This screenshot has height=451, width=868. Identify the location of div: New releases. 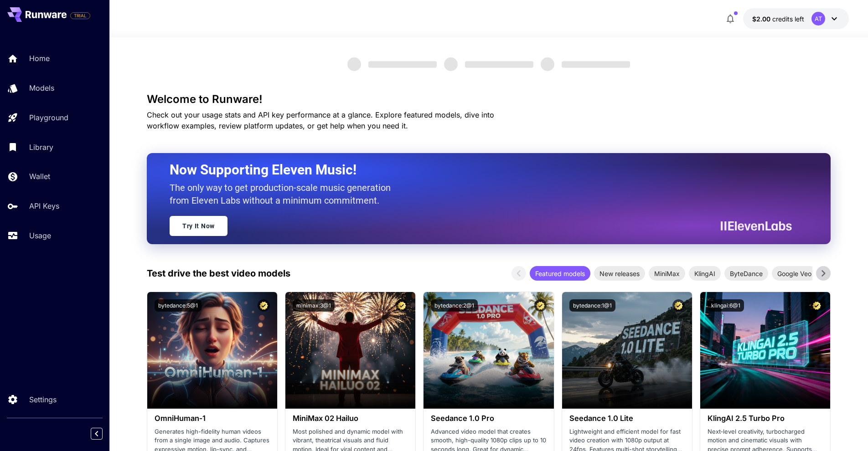
(619, 273).